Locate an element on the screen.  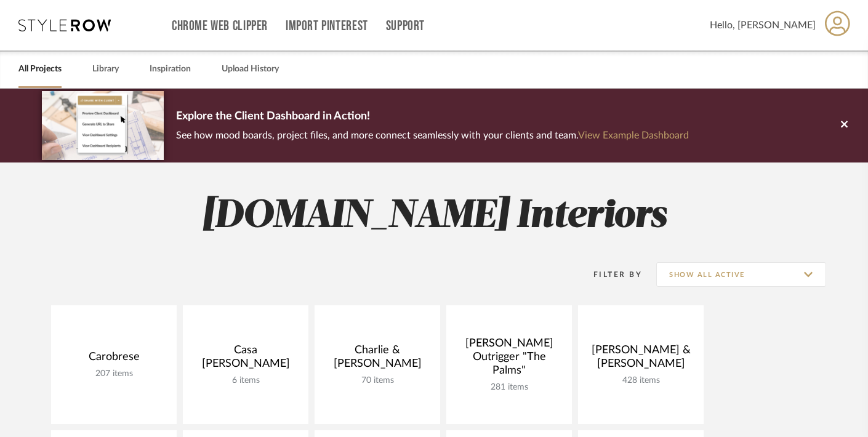
a: Support is located at coordinates (405, 26).